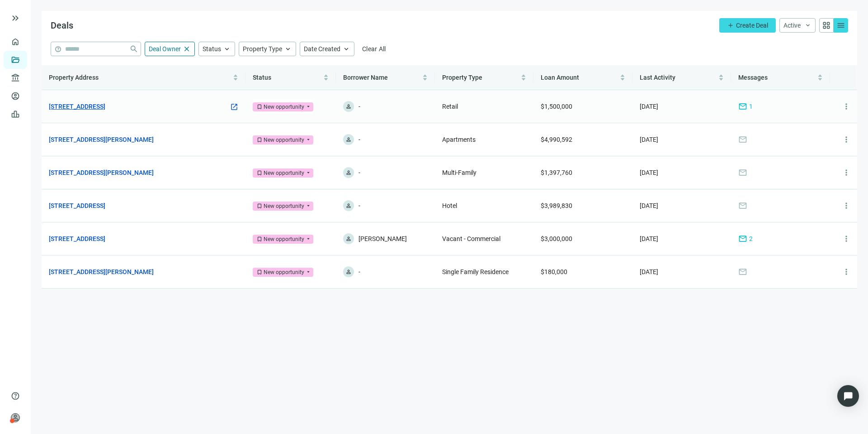  What do you see at coordinates (752, 26) in the screenshot?
I see `span: Create Deal` at bounding box center [752, 26].